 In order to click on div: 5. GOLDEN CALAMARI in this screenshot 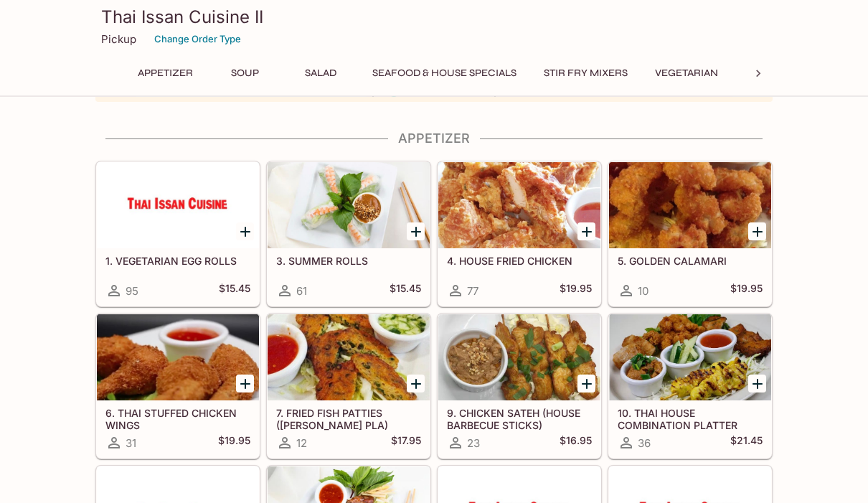, I will do `click(690, 205)`.